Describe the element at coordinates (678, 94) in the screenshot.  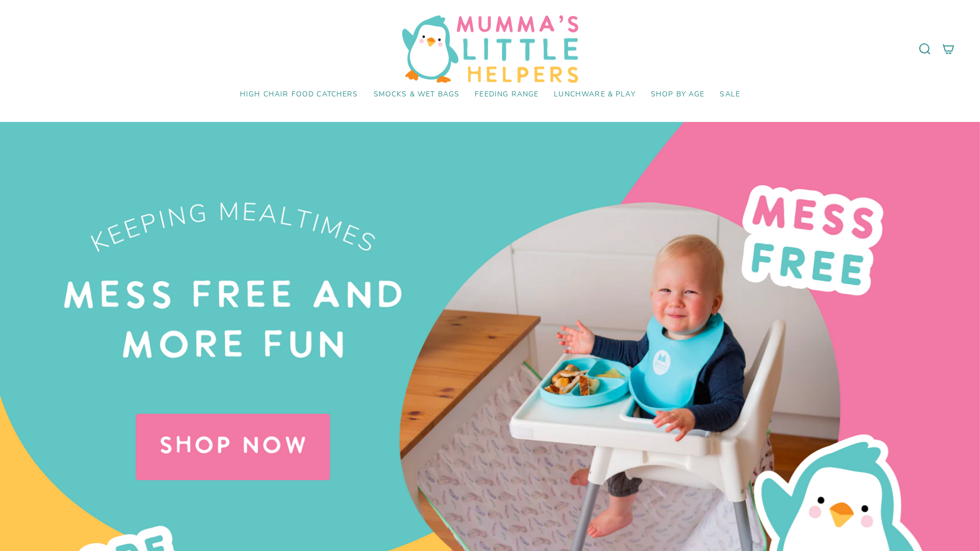
I see `a: Shop by Age` at that location.